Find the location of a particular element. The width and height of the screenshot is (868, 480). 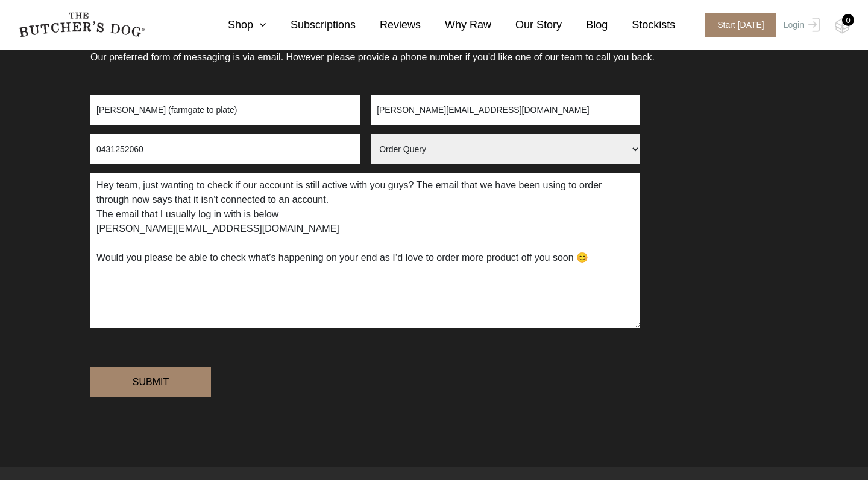

input: Phone Number is located at coordinates (225, 149).